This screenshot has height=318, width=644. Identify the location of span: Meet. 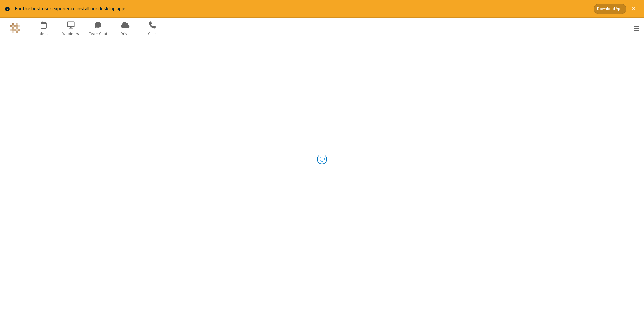
(44, 34).